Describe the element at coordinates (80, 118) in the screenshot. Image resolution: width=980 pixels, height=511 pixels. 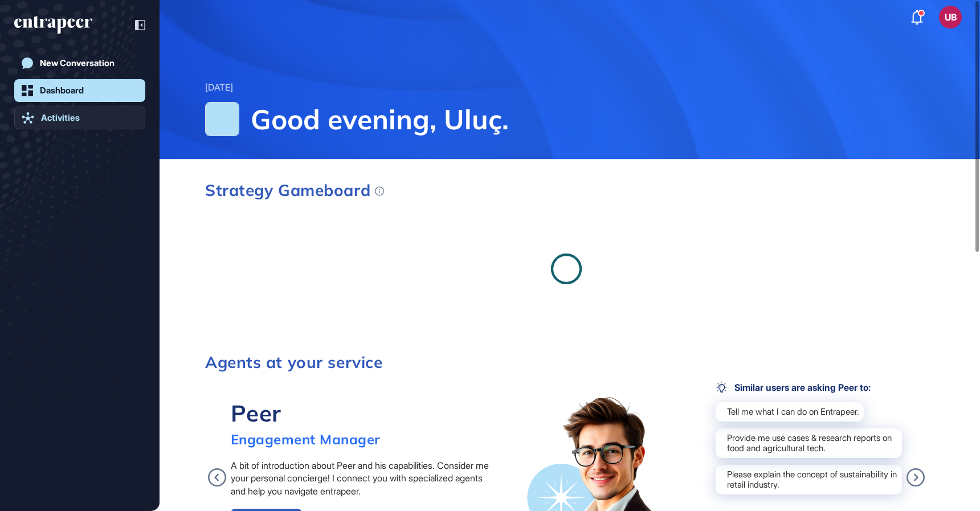
I see `a: Activities` at that location.